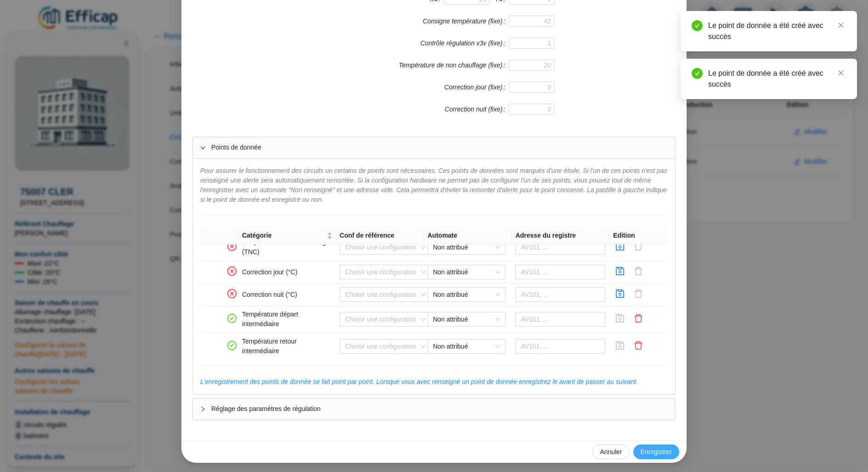  I want to click on span: Points de donnée, so click(439, 147).